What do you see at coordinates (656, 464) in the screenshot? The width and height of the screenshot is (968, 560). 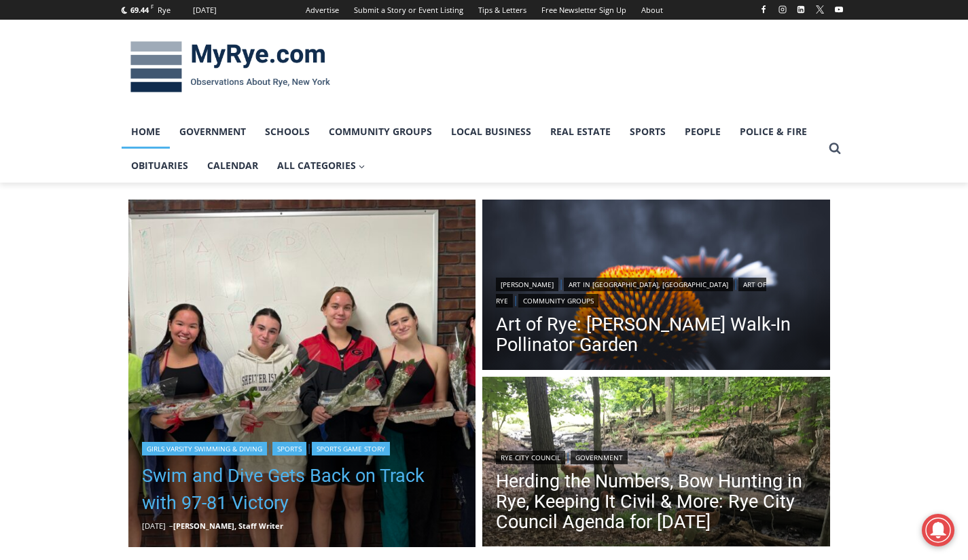 I see `a: Read More Herding the Numbers, Bow Hunting in Rye, Keeping It Civil & More: Rye City Council Agen...` at bounding box center [656, 464].